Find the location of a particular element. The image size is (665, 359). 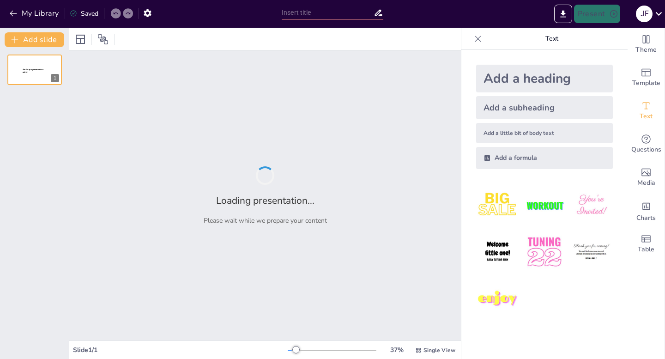

img: 4.jpeg is located at coordinates (498, 252).